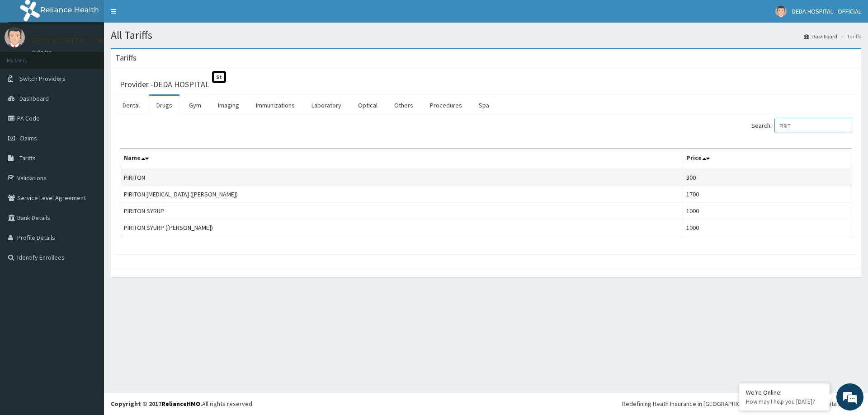 Image resolution: width=868 pixels, height=415 pixels. Describe the element at coordinates (218, 77) in the screenshot. I see `span: St` at that location.